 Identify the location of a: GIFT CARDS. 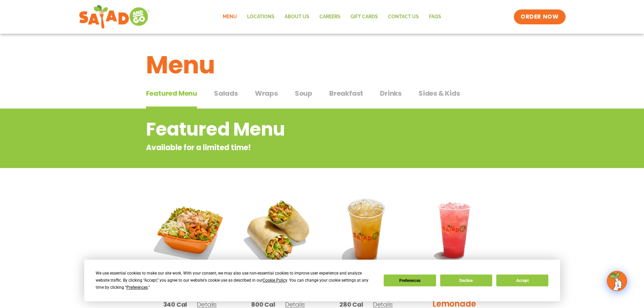
(364, 17).